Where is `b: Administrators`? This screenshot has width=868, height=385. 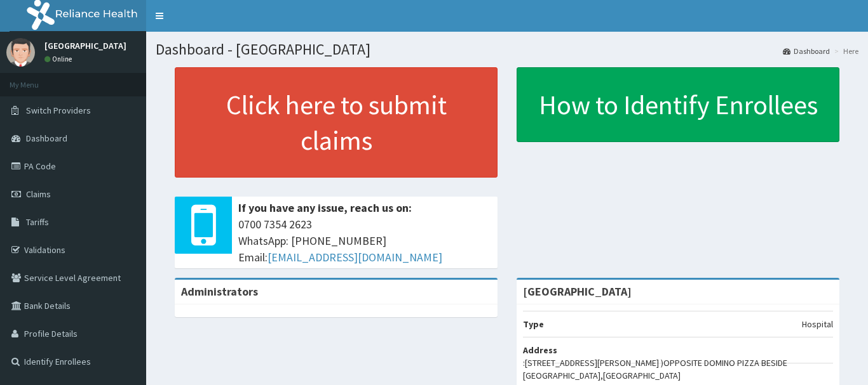 b: Administrators is located at coordinates (220, 292).